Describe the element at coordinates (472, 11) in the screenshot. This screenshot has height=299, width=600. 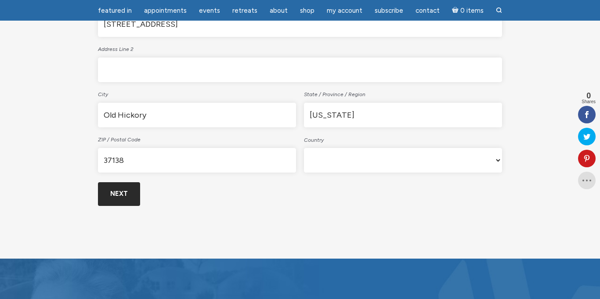
I see `span: 0 items` at that location.